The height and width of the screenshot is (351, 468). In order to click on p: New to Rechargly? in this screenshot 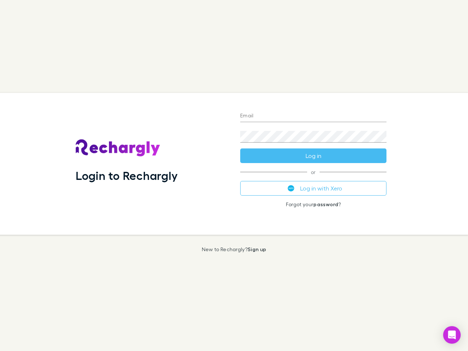, I will do `click(234, 249)`.